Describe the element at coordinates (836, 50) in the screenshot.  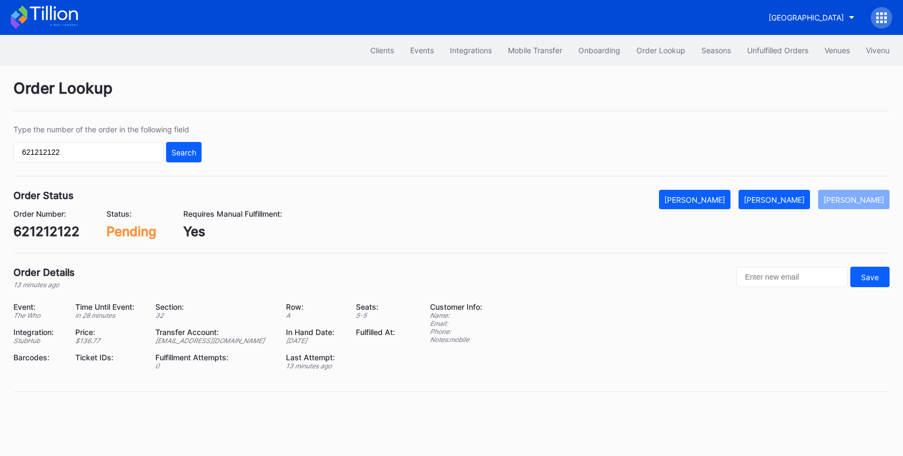
I see `div: Venues` at that location.